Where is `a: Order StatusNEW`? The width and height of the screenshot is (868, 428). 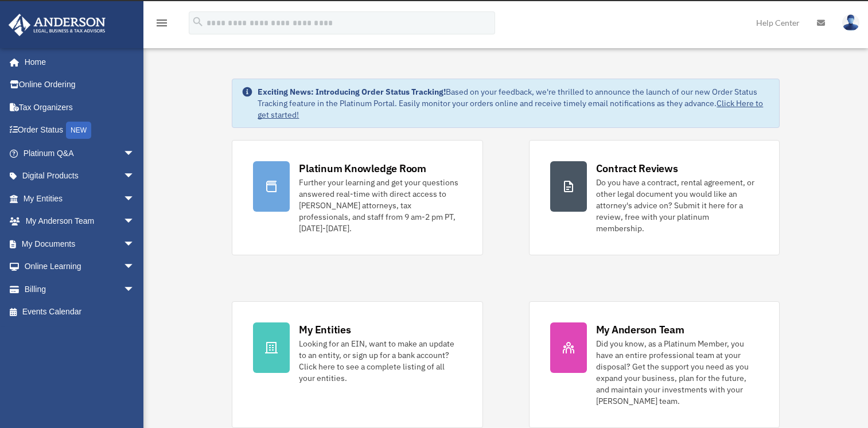 a: Order StatusNEW is located at coordinates (80, 130).